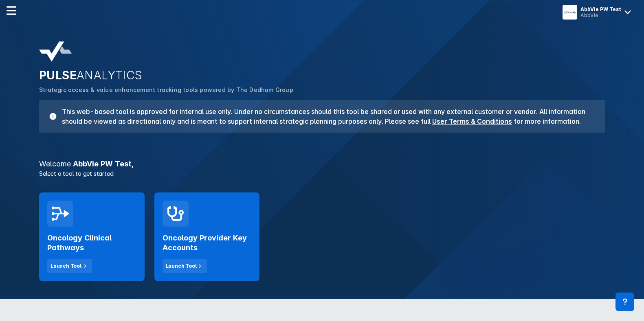  What do you see at coordinates (600, 15) in the screenshot?
I see `div: AbbVie` at bounding box center [600, 15].